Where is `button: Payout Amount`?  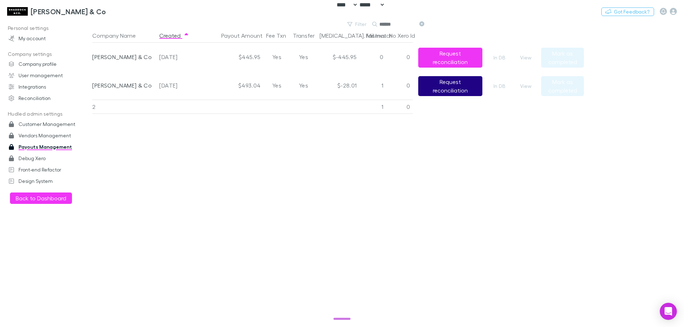
button: Payout Amount is located at coordinates (246, 36).